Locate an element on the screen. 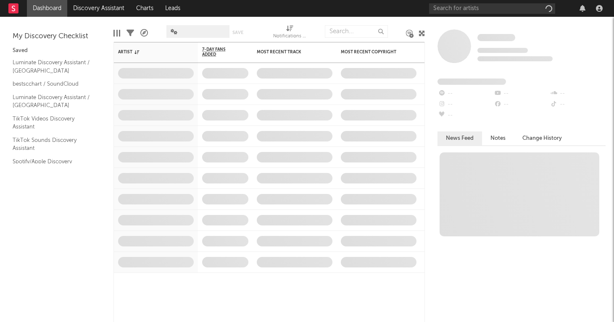 The height and width of the screenshot is (322, 614). span: 0 fans last week is located at coordinates (515, 59).